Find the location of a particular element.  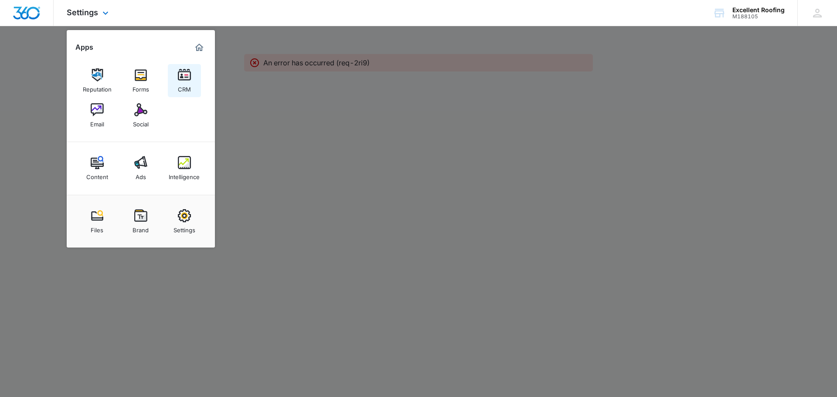

div: Files is located at coordinates (97, 228).